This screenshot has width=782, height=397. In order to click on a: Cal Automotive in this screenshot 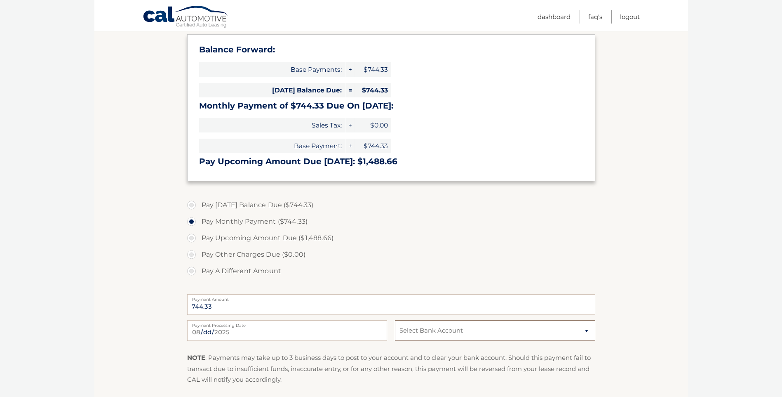, I will do `click(186, 17)`.